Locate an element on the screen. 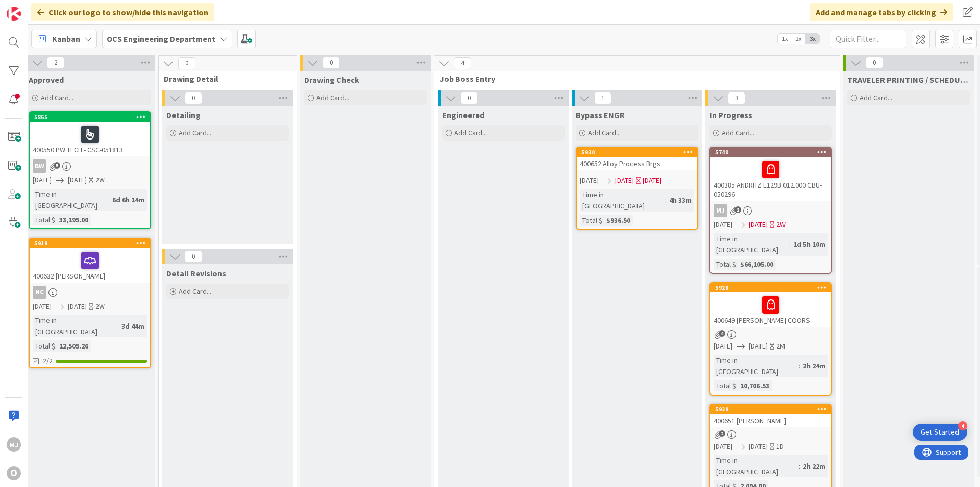 This screenshot has height=487, width=980. div: 5740 is located at coordinates (771, 153).